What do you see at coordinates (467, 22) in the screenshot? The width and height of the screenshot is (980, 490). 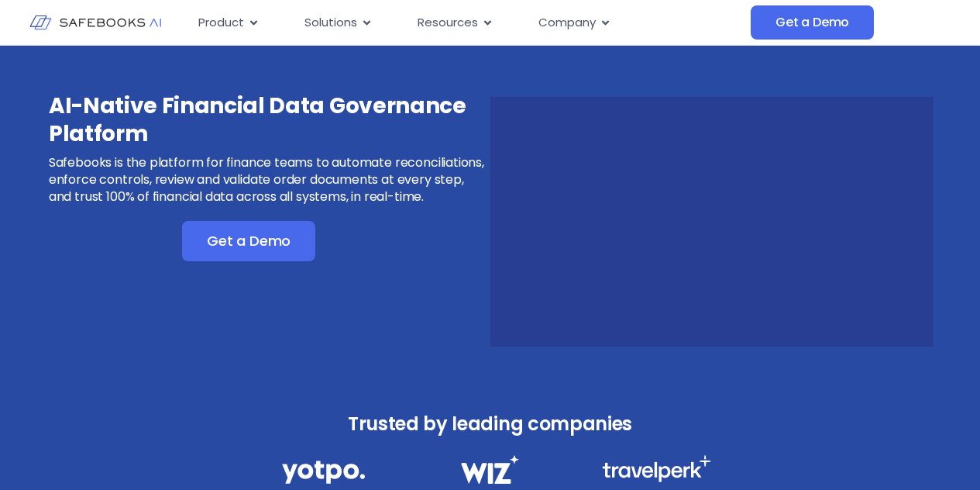 I see `div: Menu Toggle` at bounding box center [467, 22].